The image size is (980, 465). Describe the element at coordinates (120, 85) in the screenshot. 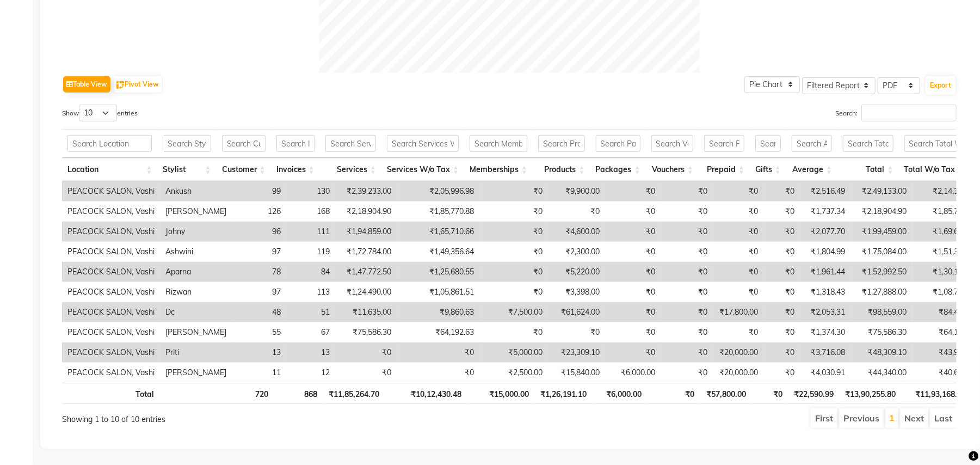

I see `img: pivot.png` at that location.